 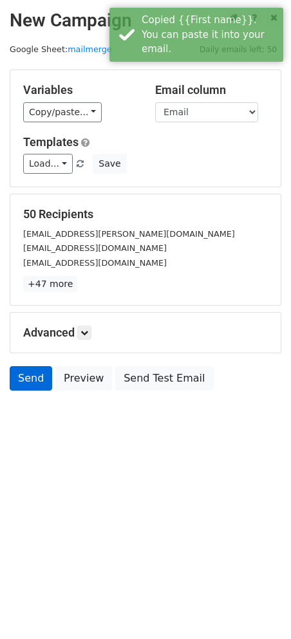 What do you see at coordinates (109, 163) in the screenshot?
I see `button: Save` at bounding box center [109, 163].